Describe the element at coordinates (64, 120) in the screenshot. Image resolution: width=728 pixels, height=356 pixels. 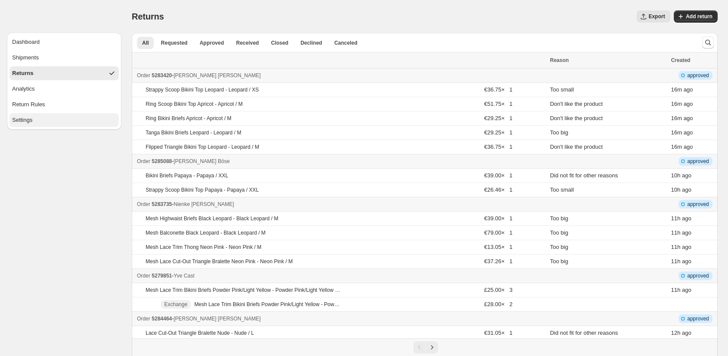
I see `button: Settings` at that location.